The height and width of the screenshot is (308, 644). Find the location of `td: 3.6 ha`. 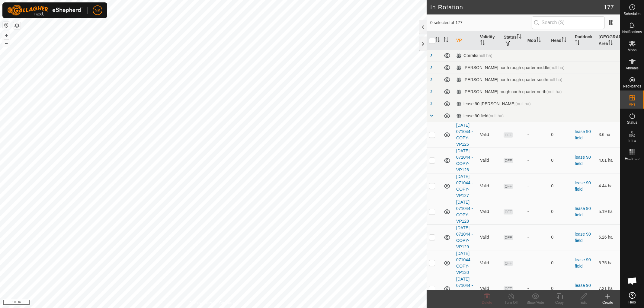

td: 3.6 ha is located at coordinates (608, 135).